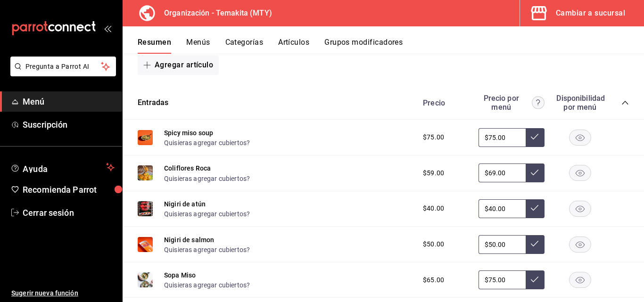 The height and width of the screenshot is (302, 644). Describe the element at coordinates (63, 67) in the screenshot. I see `button: Pregunta a Parrot AI` at that location.